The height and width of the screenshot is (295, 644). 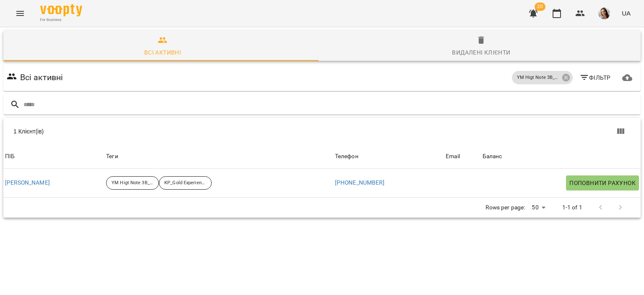 I want to click on div: Всі активні, so click(x=163, y=52).